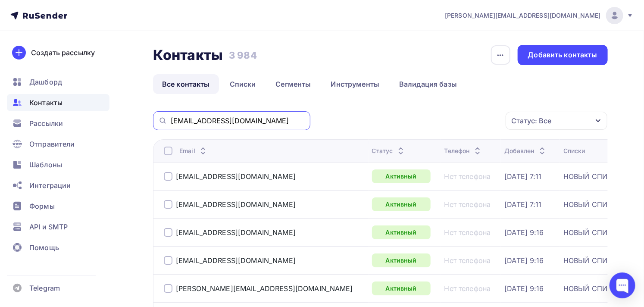  What do you see at coordinates (243, 84) in the screenshot?
I see `a: Списки` at bounding box center [243, 84].